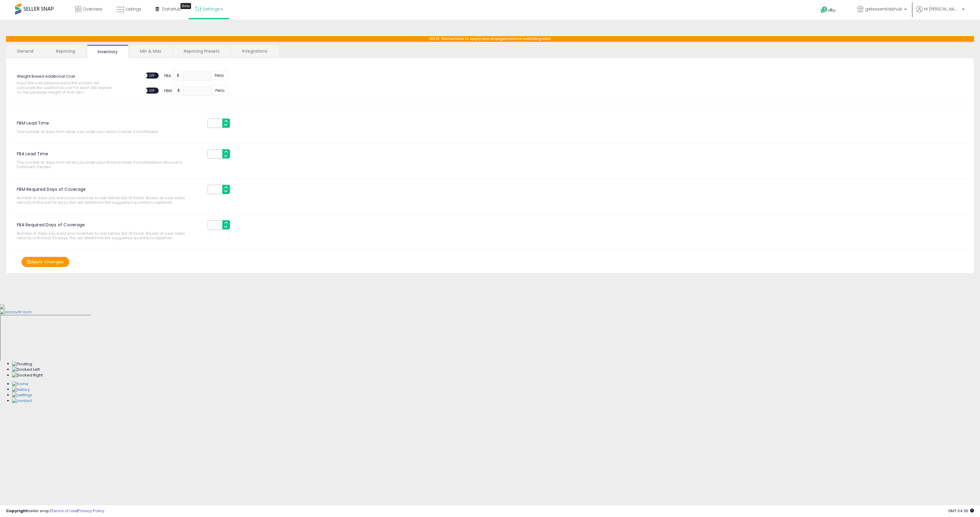 The height and width of the screenshot is (517, 980). Describe the element at coordinates (171, 9) in the screenshot. I see `span: DataHub` at that location.